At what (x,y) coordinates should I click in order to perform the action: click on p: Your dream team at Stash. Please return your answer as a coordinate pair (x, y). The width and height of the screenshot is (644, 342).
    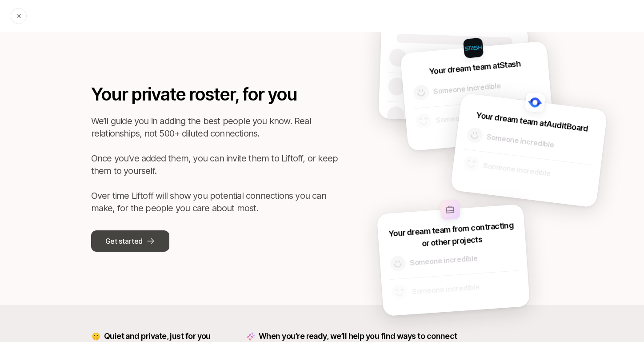
    Looking at the image, I should click on (475, 67).